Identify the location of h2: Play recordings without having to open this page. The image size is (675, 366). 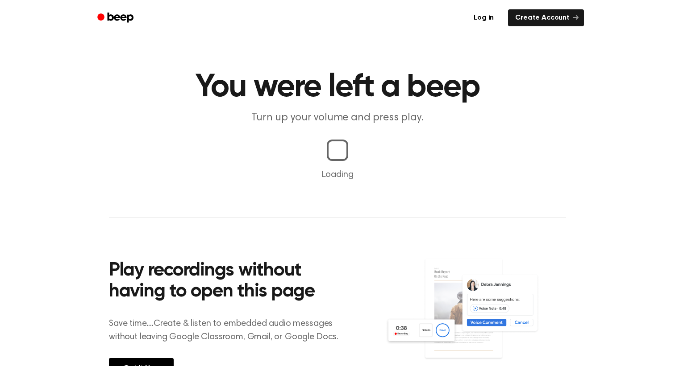
(229, 282).